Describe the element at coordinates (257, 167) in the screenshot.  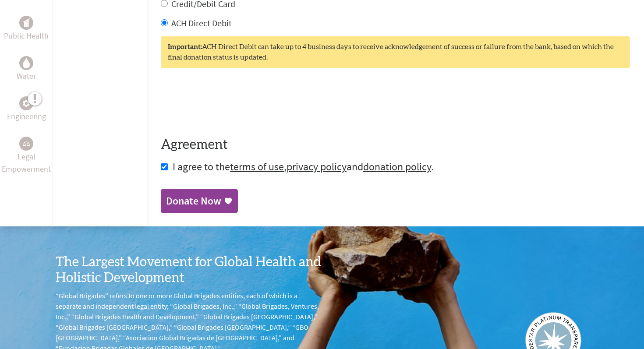
I see `a: terms of use` at that location.